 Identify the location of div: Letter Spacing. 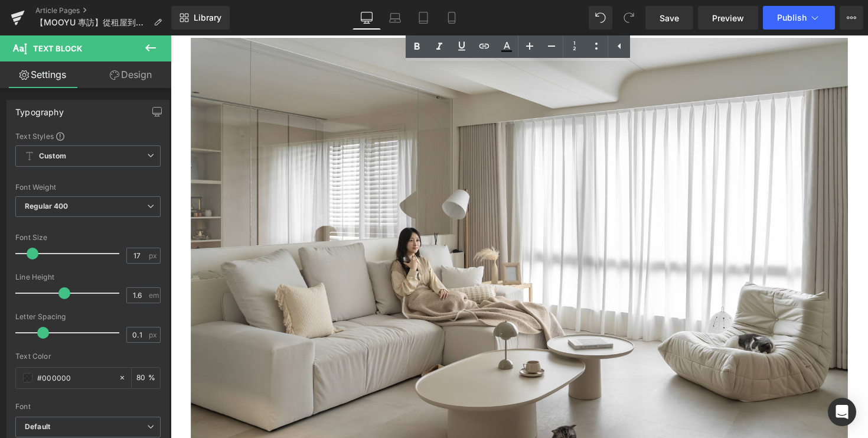
(88, 317).